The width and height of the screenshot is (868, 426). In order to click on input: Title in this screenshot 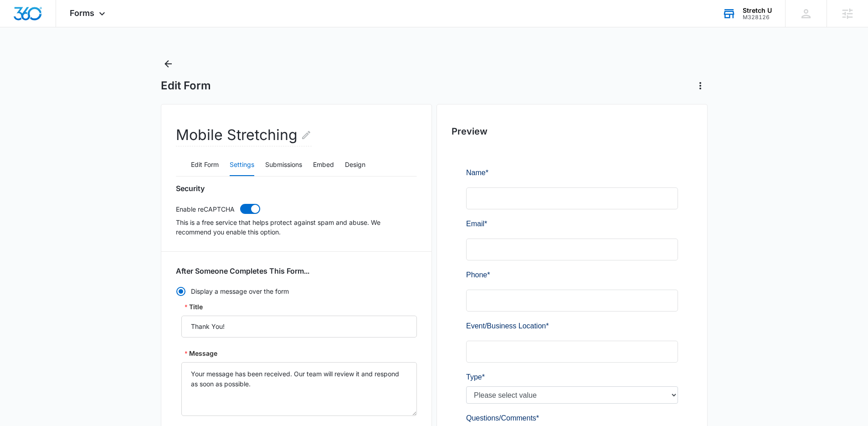, I will do `click(299, 326)`.